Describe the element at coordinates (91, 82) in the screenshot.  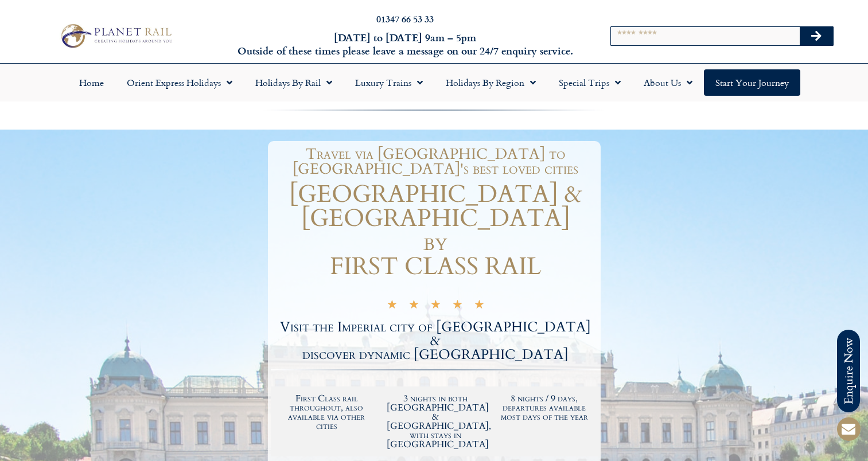
I see `a: Home` at that location.